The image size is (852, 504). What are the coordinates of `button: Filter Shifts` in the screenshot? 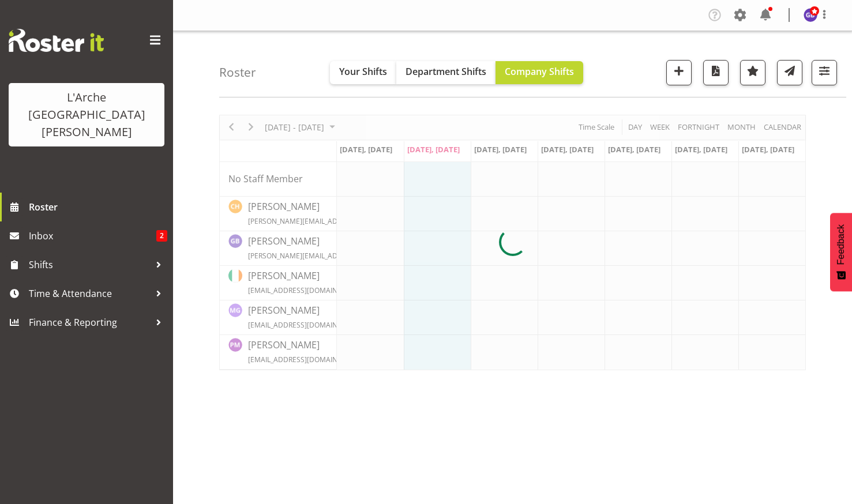 It's located at (825, 72).